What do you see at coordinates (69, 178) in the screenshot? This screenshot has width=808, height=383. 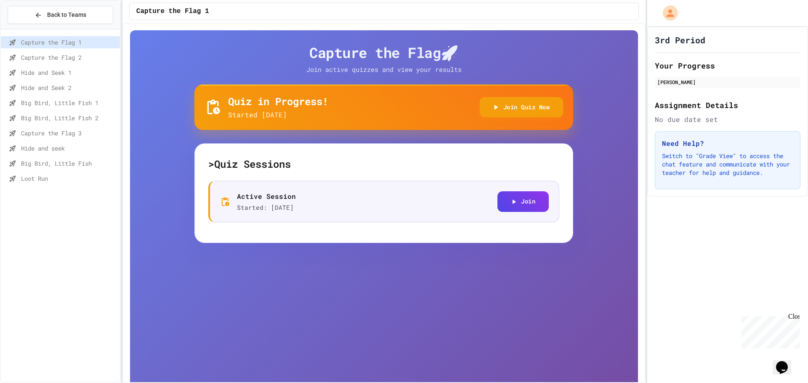 I see `span: Loot Run` at bounding box center [69, 178].